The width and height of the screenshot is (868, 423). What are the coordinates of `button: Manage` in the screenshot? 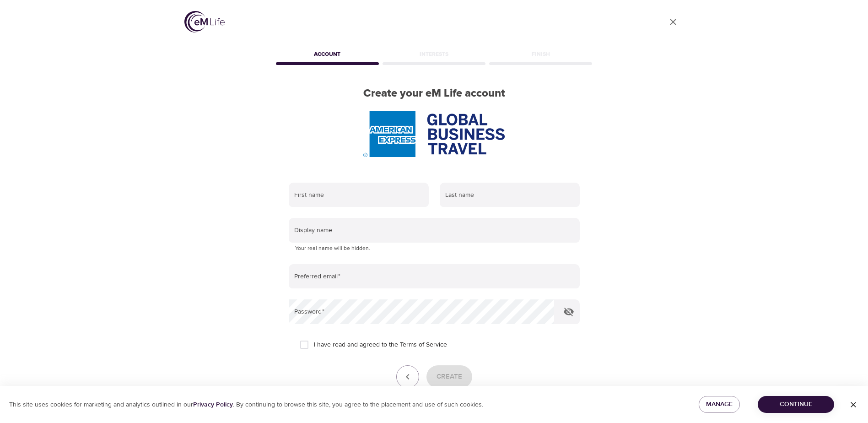 It's located at (719, 404).